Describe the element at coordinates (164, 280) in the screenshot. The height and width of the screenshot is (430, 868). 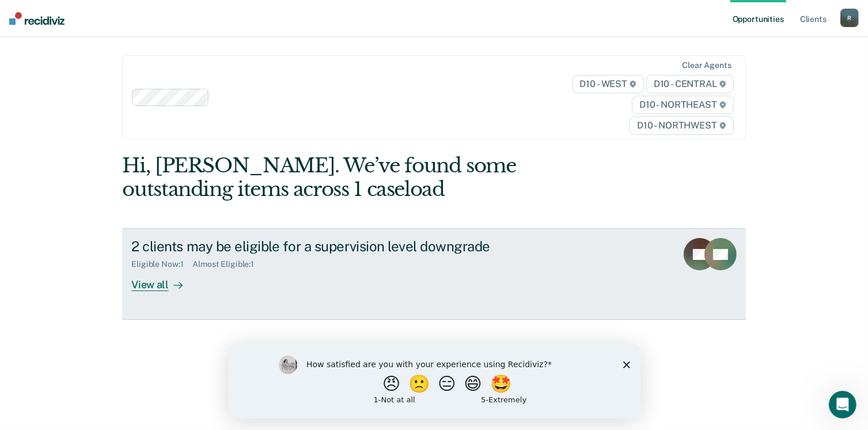
I see `div: View all` at that location.